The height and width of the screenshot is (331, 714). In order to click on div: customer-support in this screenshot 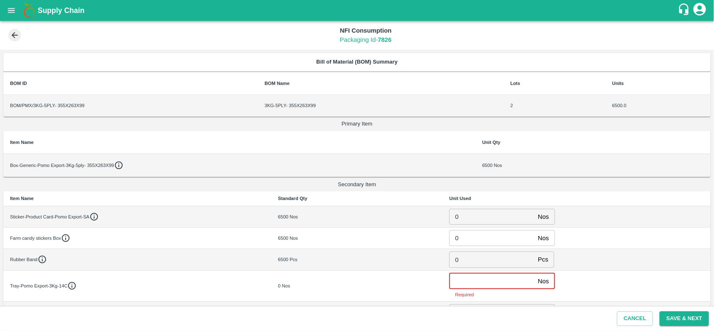, I will do `click(685, 10)`.